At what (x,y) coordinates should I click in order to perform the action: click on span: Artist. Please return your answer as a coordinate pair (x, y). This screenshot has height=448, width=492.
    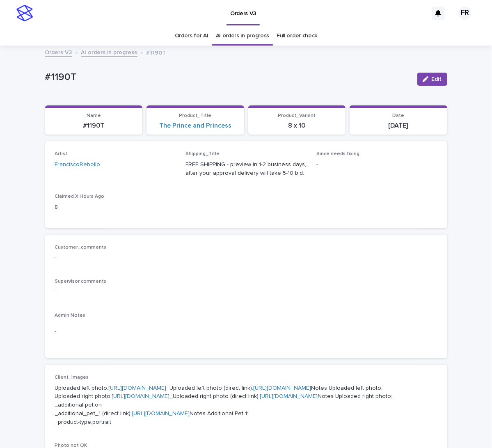
    Looking at the image, I should click on (61, 154).